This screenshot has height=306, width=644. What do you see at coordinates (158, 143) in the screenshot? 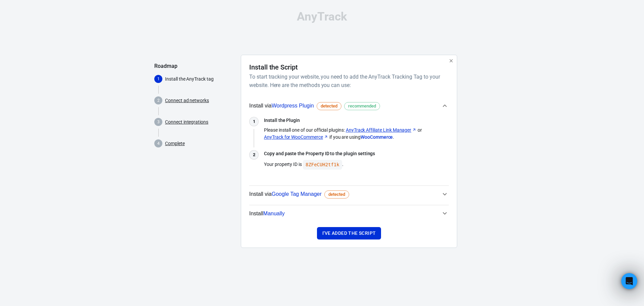
I see `text: 4` at bounding box center [158, 143].